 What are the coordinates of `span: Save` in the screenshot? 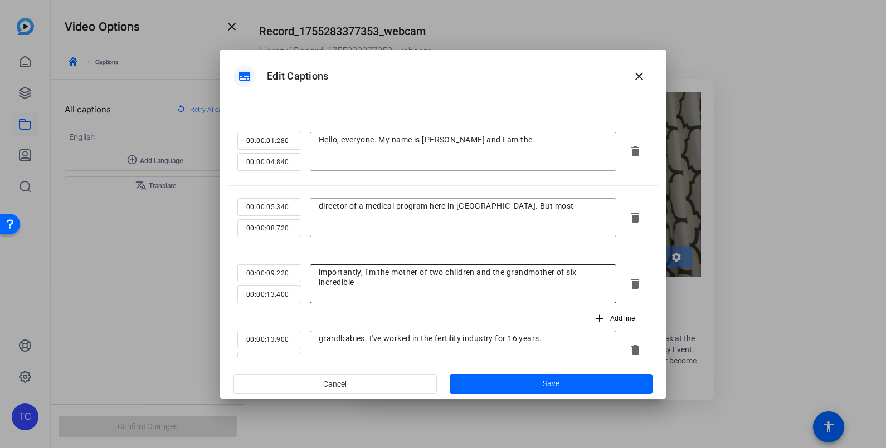 It's located at (551, 384).